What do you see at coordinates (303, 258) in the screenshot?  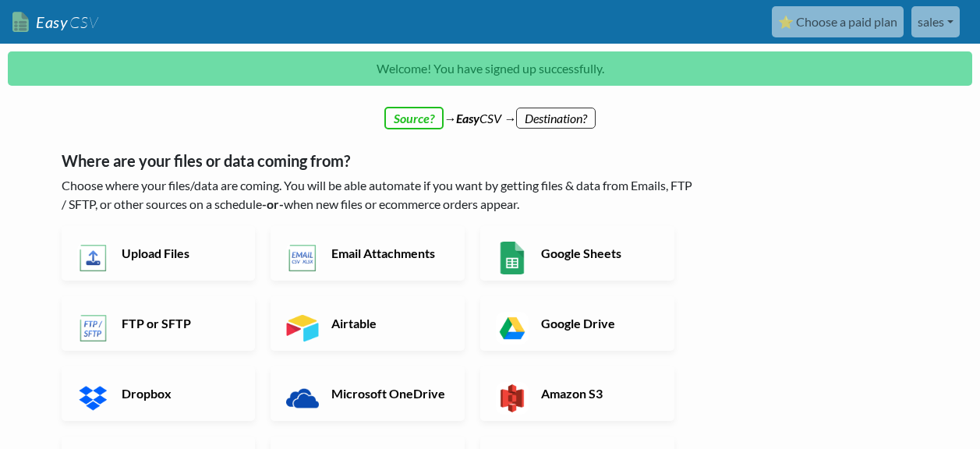 I see `img: Email New CSV or XLSX File App & API` at bounding box center [303, 258].